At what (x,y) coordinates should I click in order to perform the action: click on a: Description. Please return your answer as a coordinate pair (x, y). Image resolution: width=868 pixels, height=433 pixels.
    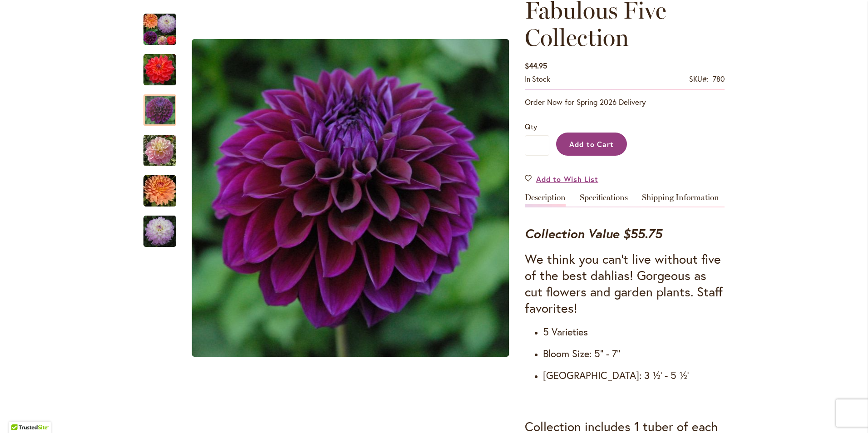
    Looking at the image, I should click on (545, 200).